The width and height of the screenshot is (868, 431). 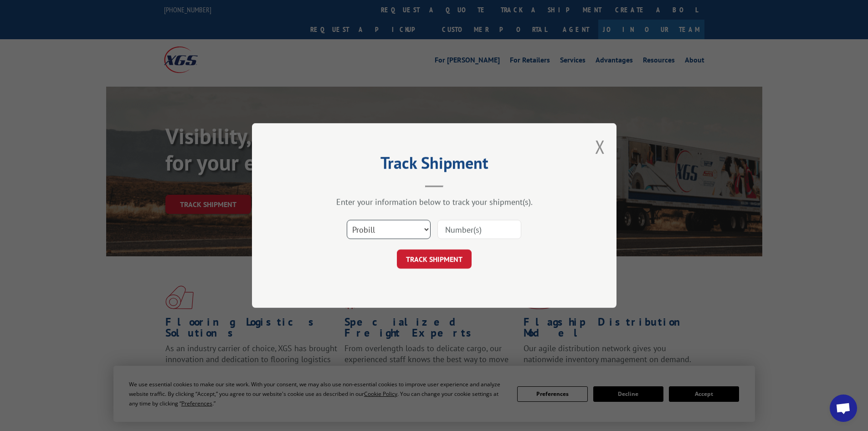 I want to click on button: Close modal, so click(x=600, y=146).